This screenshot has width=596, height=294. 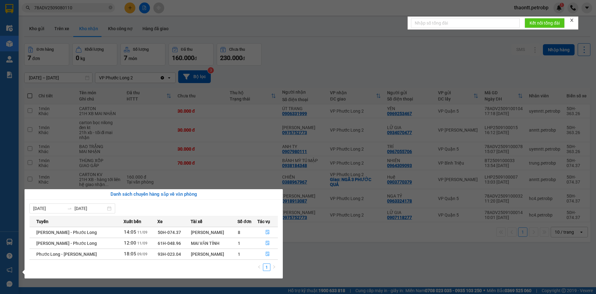 What do you see at coordinates (154, 194) in the screenshot?
I see `div: Danh sách chuyến hàng sắp về văn phòng` at bounding box center [154, 194].